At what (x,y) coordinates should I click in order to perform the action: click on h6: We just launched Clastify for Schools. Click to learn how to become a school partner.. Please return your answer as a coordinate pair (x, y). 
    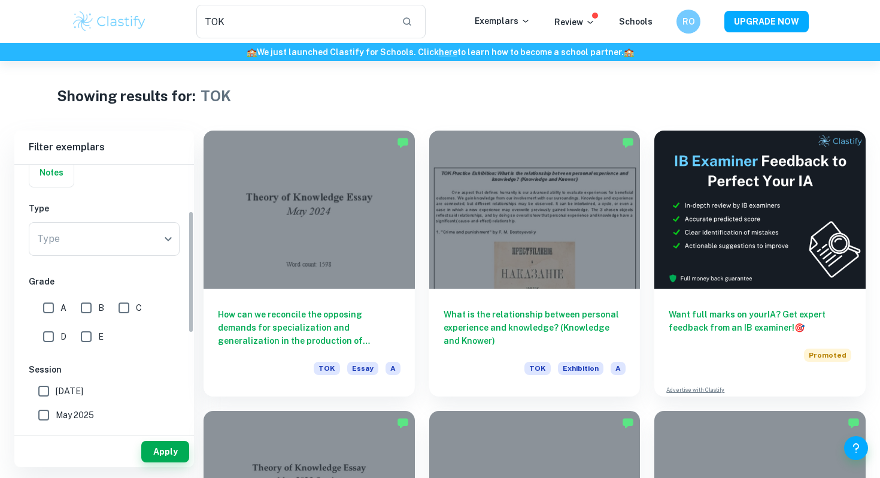
    Looking at the image, I should click on (440, 52).